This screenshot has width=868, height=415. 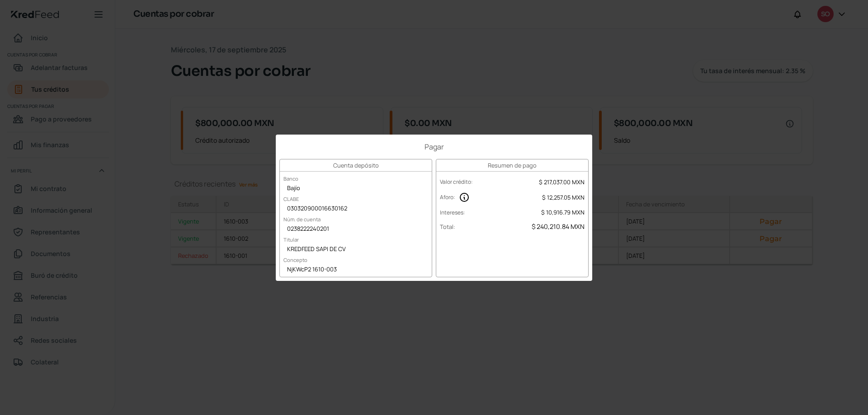 What do you see at coordinates (302, 219) in the screenshot?
I see `label: Núm. de cuenta` at bounding box center [302, 219].